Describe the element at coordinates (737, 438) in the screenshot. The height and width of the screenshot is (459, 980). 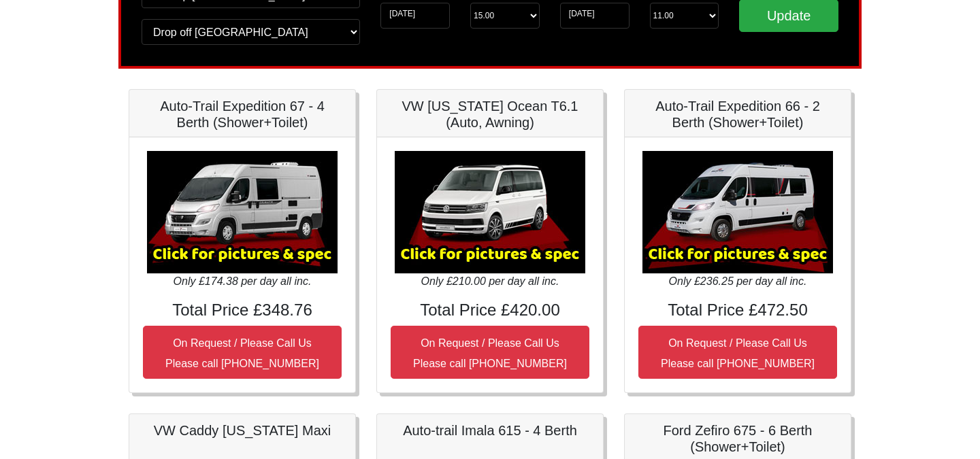
I see `h5: Ford Zefiro 675 - 6 Berth (Shower+Toilet)` at that location.